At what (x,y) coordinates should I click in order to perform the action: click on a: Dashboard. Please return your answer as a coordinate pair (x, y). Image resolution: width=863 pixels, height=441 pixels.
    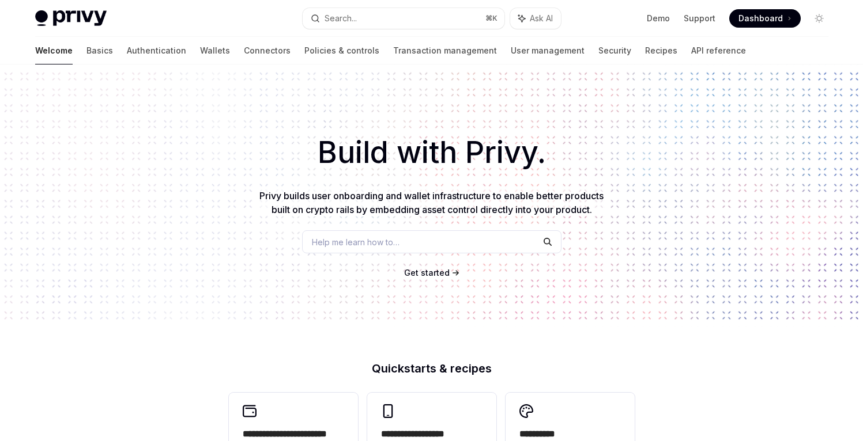
    Looking at the image, I should click on (765, 18).